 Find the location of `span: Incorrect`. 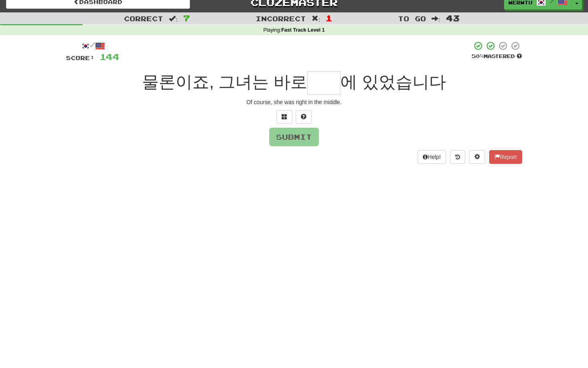

span: Incorrect is located at coordinates (281, 18).